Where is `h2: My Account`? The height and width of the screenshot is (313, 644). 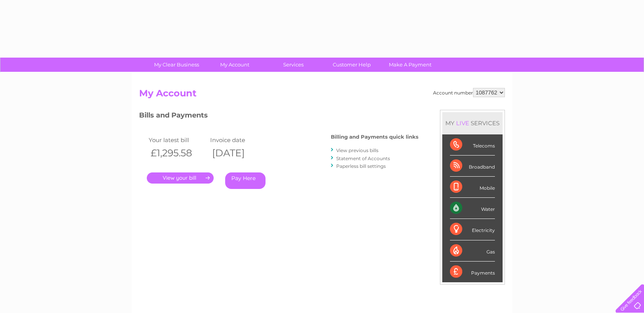
h2: My Account is located at coordinates (322, 95).